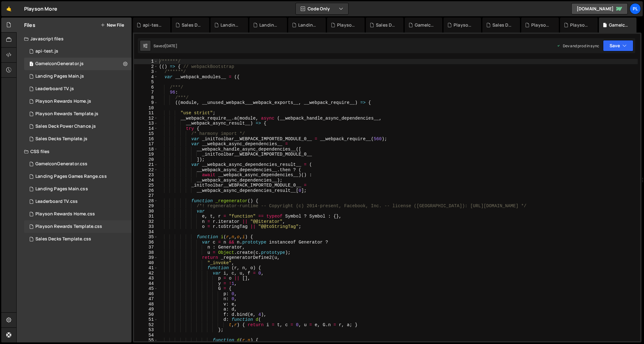  What do you see at coordinates (146, 175) in the screenshot?
I see `div: 23` at bounding box center [146, 175].